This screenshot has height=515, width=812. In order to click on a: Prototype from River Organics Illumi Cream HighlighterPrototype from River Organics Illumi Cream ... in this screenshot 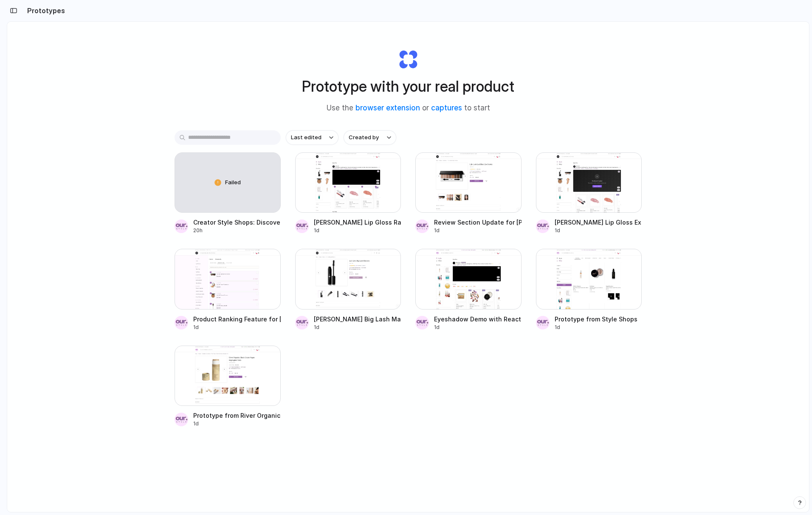, I will do `click(228, 387)`.